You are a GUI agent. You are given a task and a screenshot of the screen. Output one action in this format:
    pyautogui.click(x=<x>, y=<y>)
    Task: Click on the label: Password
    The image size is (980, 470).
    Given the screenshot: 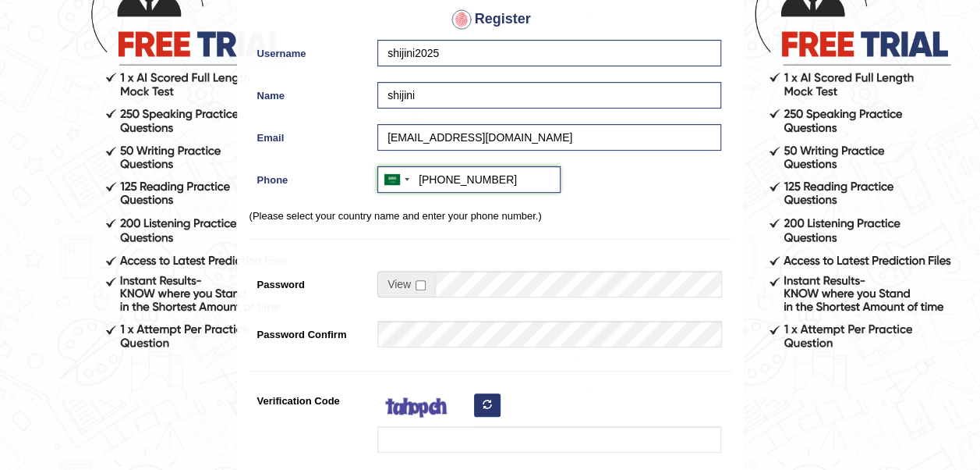 What is the action you would take?
    pyautogui.click(x=309, y=281)
    